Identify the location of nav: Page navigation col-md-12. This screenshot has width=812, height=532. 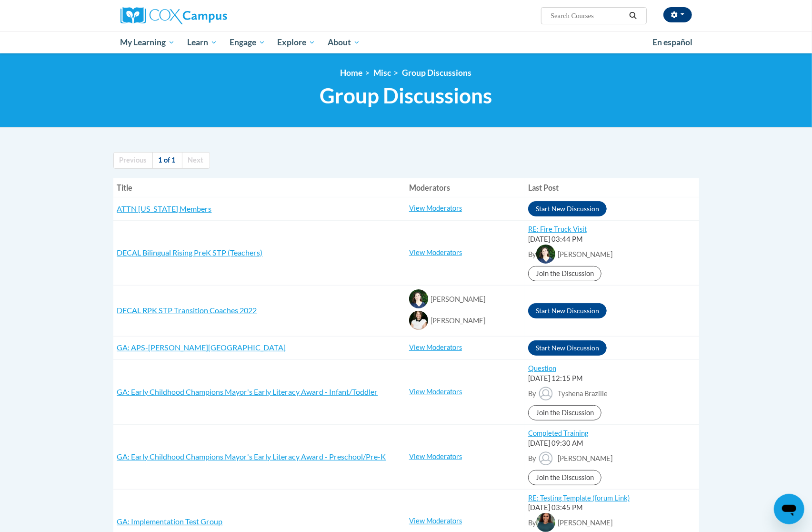
(406, 160).